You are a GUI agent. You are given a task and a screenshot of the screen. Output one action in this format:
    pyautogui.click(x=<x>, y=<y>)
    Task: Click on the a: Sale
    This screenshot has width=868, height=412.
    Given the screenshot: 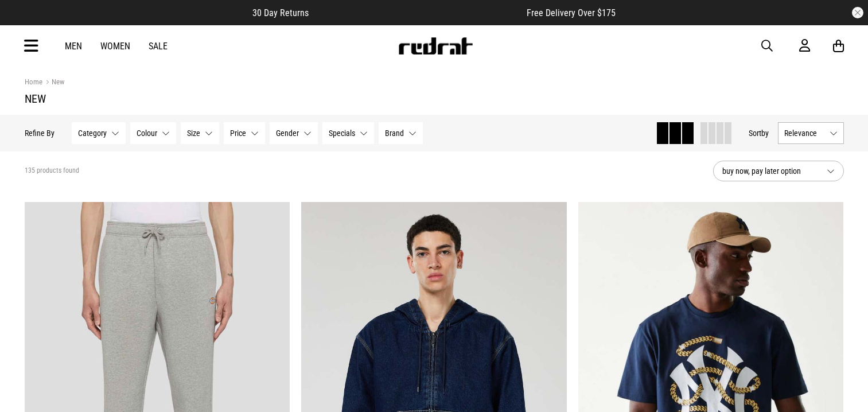 What is the action you would take?
    pyautogui.click(x=158, y=46)
    